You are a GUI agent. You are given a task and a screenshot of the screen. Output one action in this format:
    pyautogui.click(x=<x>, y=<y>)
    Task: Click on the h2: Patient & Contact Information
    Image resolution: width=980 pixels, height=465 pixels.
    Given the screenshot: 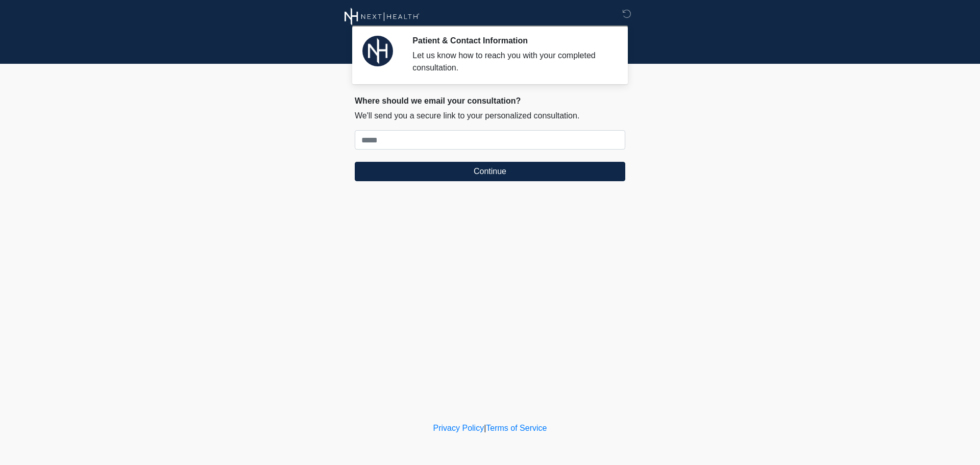 What is the action you would take?
    pyautogui.click(x=511, y=40)
    